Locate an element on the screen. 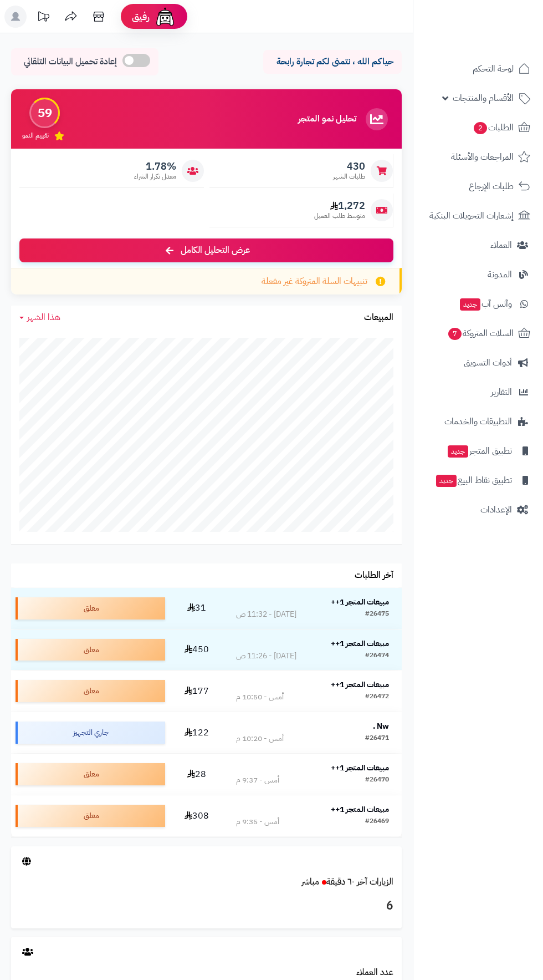  a: عرض التحليل الكامل is located at coordinates (207, 250).